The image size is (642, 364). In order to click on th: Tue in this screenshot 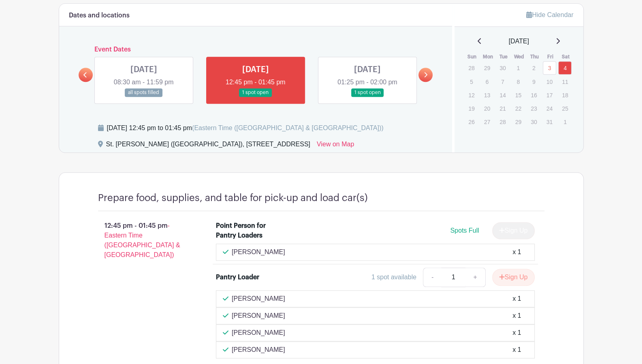, I will do `click(503, 57)`.